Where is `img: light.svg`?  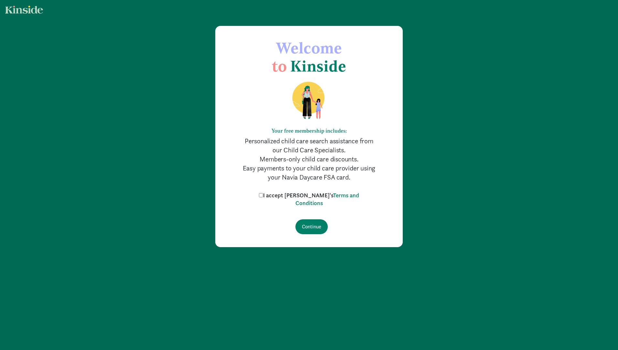
img: light.svg is located at coordinates (24, 9).